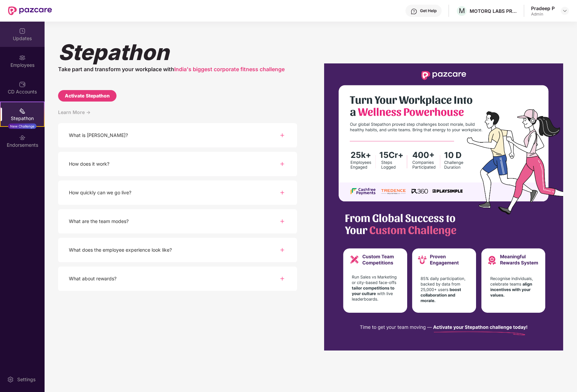 The width and height of the screenshot is (577, 392). What do you see at coordinates (22, 84) in the screenshot?
I see `img: svg+xml;base64,PHN2ZyBpZD0iQ0RfQWNjb3VudHMiIGRhdGEtbmFtZT0iQ0QgQWNjb3VudHMiIHhtbG5zPSJodHRwOi8vd3...` at bounding box center [22, 84].